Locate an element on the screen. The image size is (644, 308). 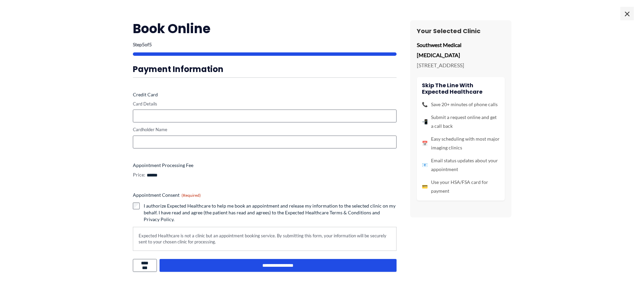
h3: Payment Information is located at coordinates (265, 69).